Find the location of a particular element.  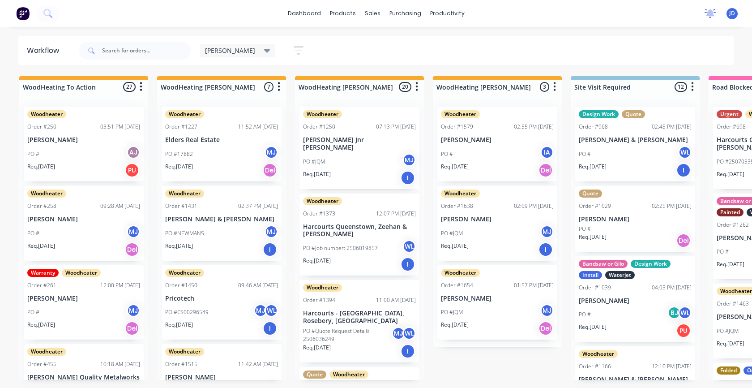

div: IA is located at coordinates (547, 152).